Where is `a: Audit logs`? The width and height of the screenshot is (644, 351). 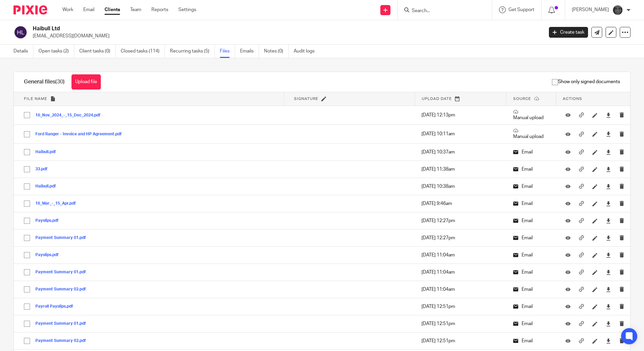
a: Audit logs is located at coordinates (306, 51).